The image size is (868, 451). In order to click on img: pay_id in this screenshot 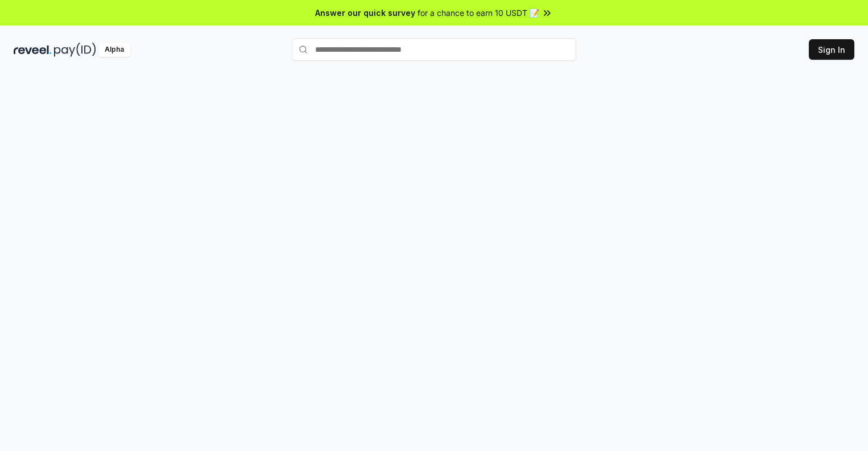, I will do `click(75, 50)`.